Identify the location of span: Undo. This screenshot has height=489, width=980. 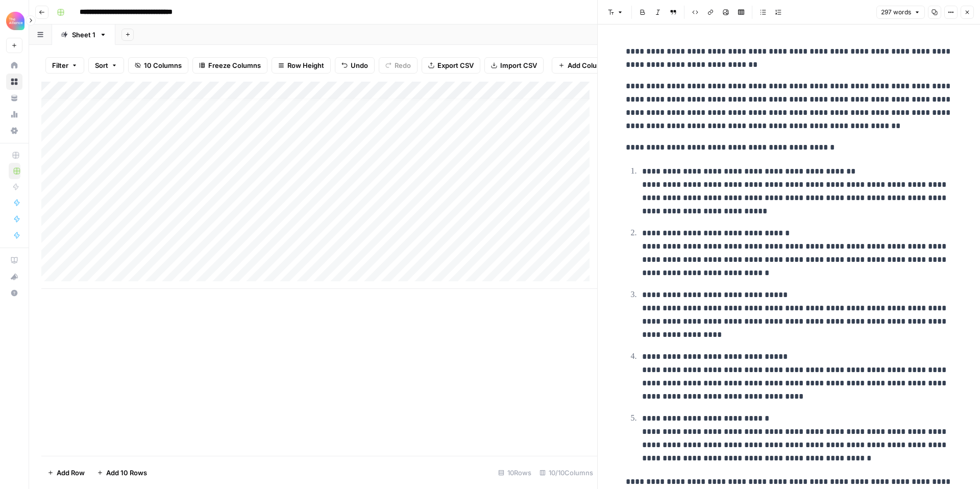
(360, 66).